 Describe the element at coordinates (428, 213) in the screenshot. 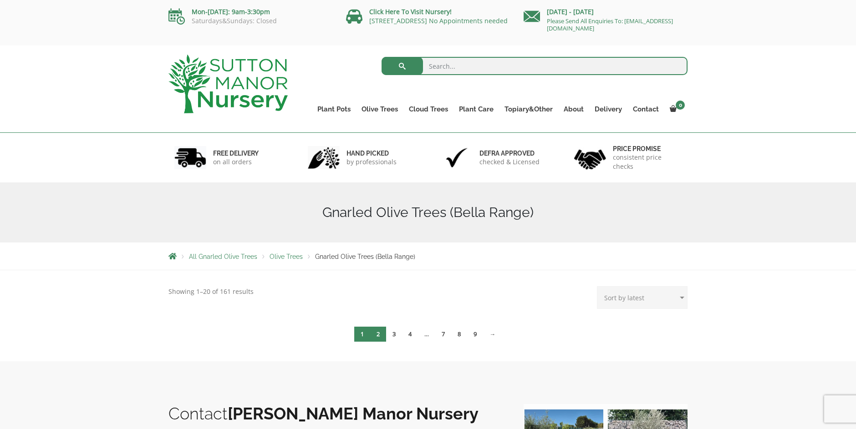

I see `h1: Gnarled Olive Trees (Bella Range)` at that location.